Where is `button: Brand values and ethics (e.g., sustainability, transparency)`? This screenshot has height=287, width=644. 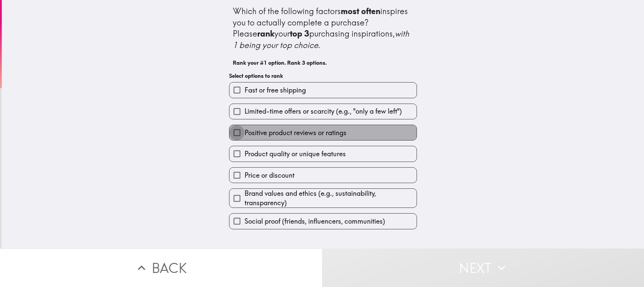
button: Brand values and ethics (e.g., sustainability, transparency) is located at coordinates (323, 198).